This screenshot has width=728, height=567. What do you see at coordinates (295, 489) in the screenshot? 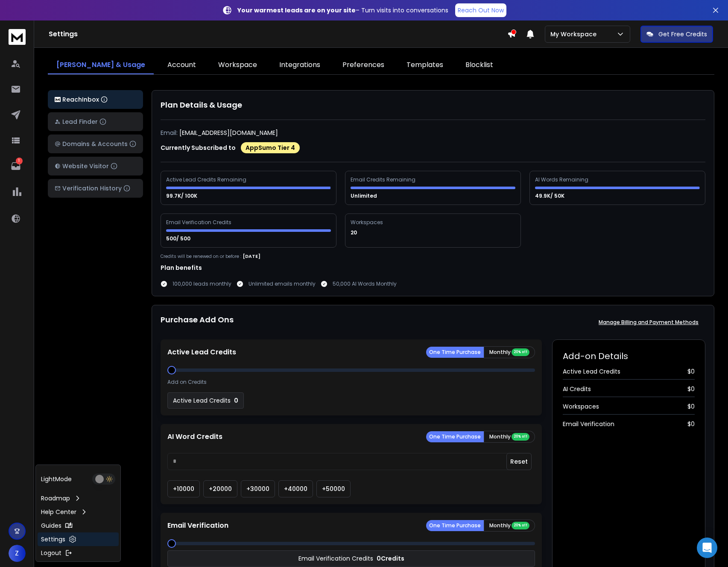
I see `button: +40000` at bounding box center [295, 489].